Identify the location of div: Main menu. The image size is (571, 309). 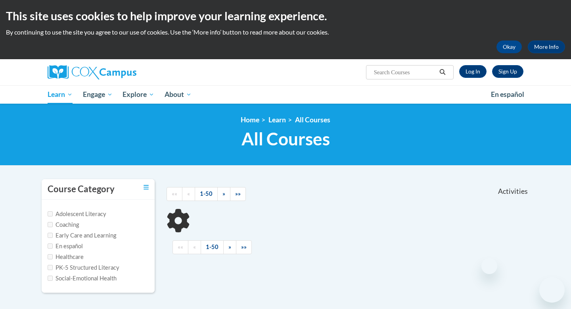
(286, 94).